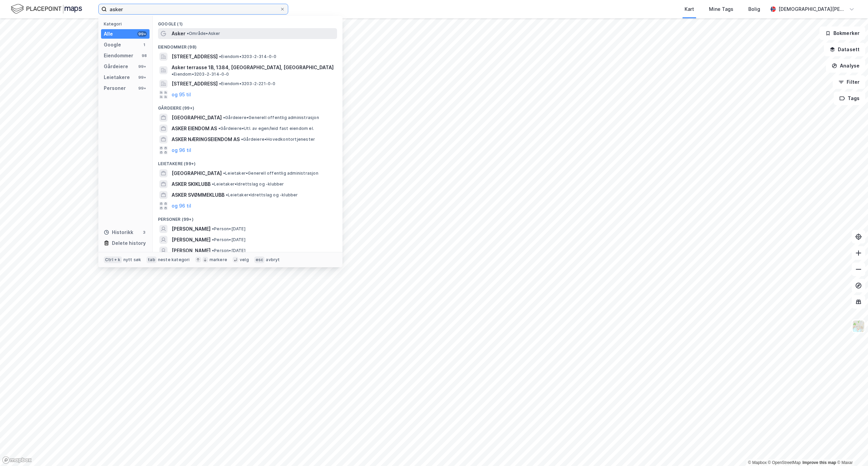 The image size is (868, 466). Describe the element at coordinates (17, 460) in the screenshot. I see `a: Mapbox homepage` at that location.